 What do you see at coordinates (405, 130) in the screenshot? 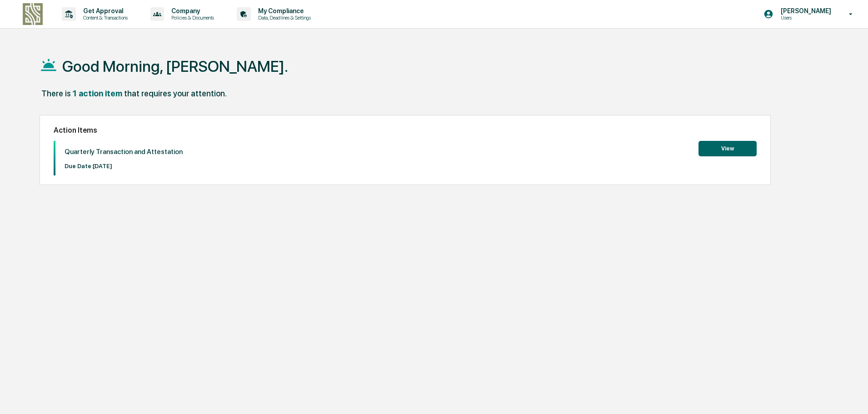
I see `h2: Action Items` at bounding box center [405, 130].